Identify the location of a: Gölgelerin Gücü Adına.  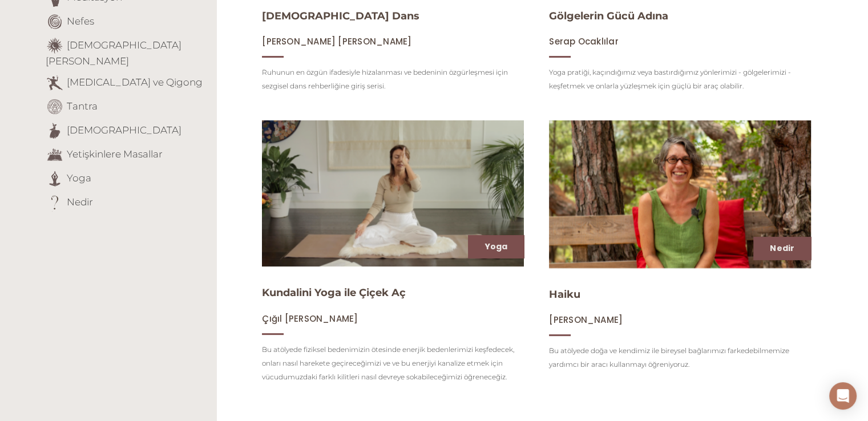
(609, 16).